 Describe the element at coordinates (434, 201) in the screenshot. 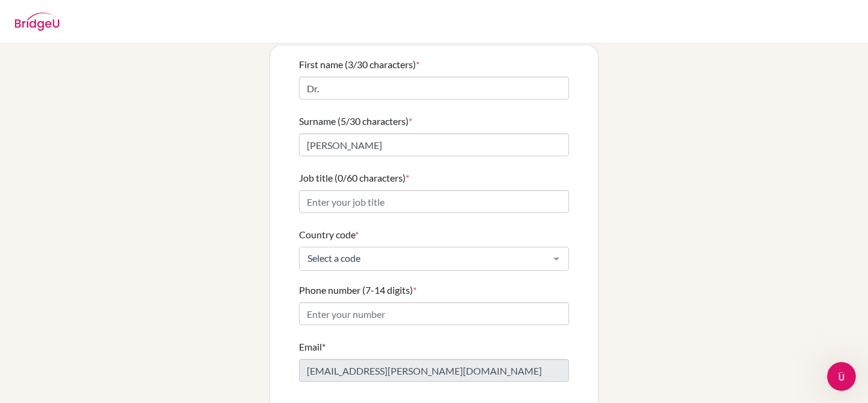

I see `input: Enter your job title` at that location.